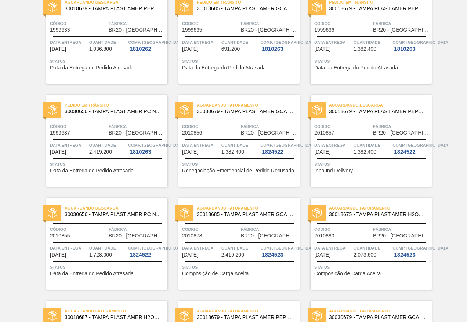 The width and height of the screenshot is (467, 322). Describe the element at coordinates (322, 152) in the screenshot. I see `span: 05/09/2025` at that location.